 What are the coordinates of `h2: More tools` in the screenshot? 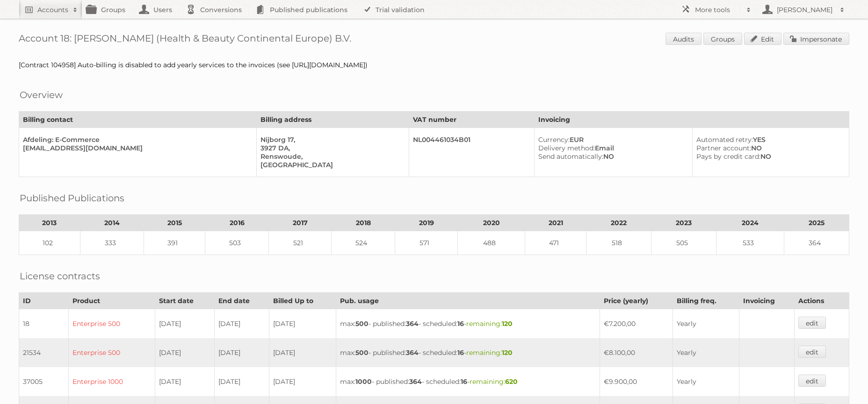 It's located at (718, 10).